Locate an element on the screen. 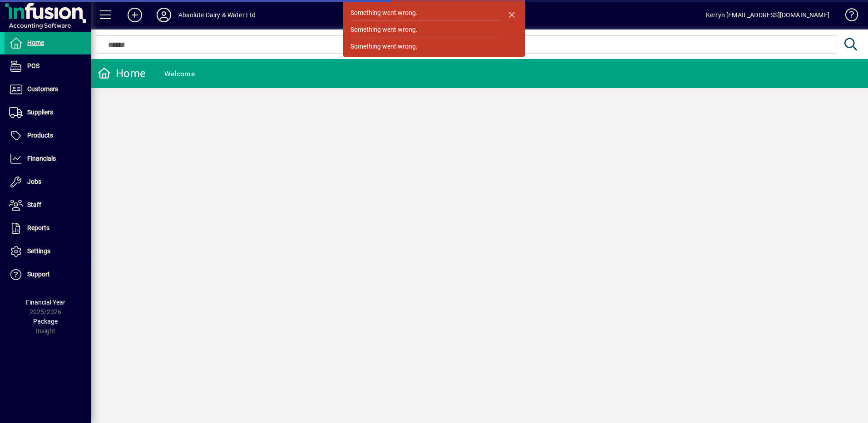  span: Support is located at coordinates (39, 275).